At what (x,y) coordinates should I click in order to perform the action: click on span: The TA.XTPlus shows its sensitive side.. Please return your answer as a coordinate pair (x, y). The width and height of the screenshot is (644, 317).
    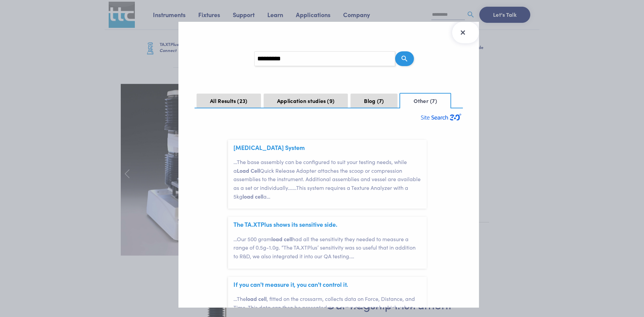
    Looking at the image, I should click on (285, 224).